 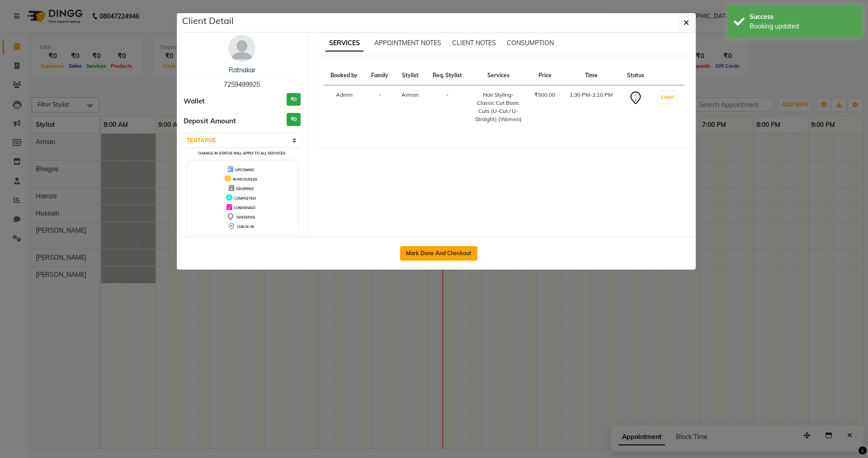 What do you see at coordinates (208, 21) in the screenshot?
I see `h5: Client Detail` at bounding box center [208, 21].